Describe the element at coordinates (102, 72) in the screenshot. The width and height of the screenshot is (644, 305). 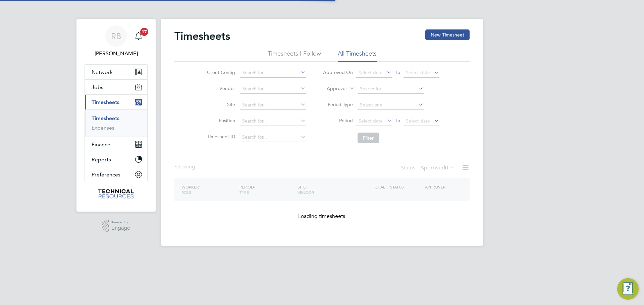
I see `span: Network` at that location.